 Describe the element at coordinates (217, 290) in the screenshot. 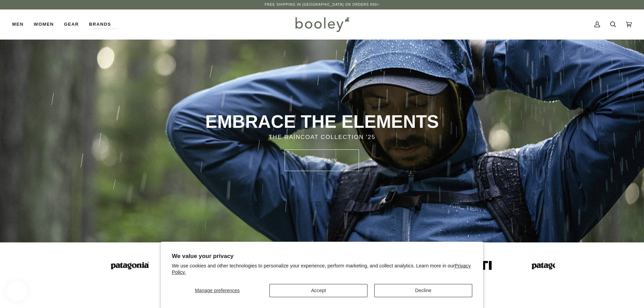

I see `span: Manage preferences` at that location.